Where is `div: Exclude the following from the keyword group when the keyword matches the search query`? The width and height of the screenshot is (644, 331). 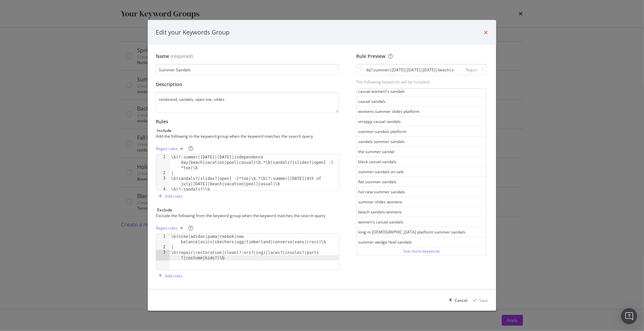 div: Exclude the following from the keyword group when the keyword matches the search query is located at coordinates (247, 215).